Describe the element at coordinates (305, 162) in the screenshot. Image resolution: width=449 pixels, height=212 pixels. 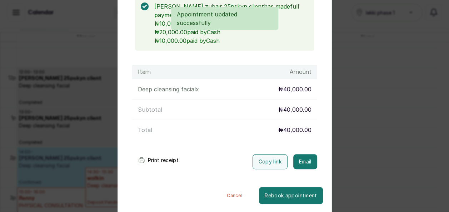
I see `button: Email` at that location.